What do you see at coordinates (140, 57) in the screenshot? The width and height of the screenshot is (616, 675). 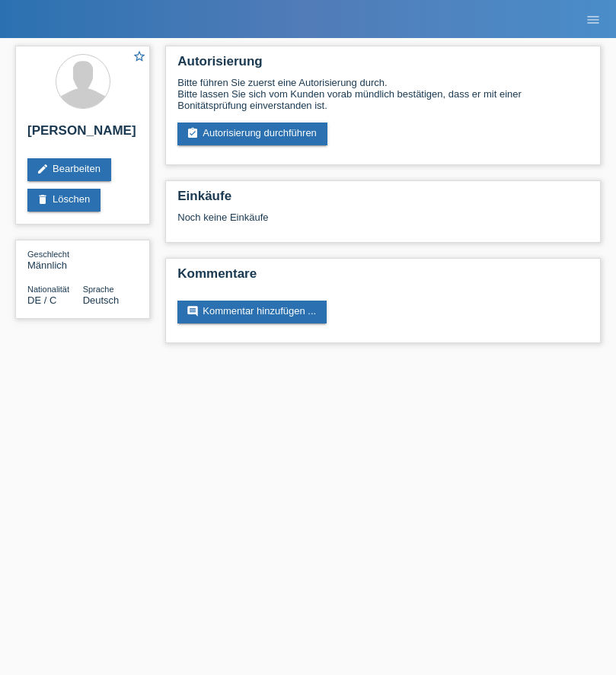 I see `a: star_border` at bounding box center [140, 57].